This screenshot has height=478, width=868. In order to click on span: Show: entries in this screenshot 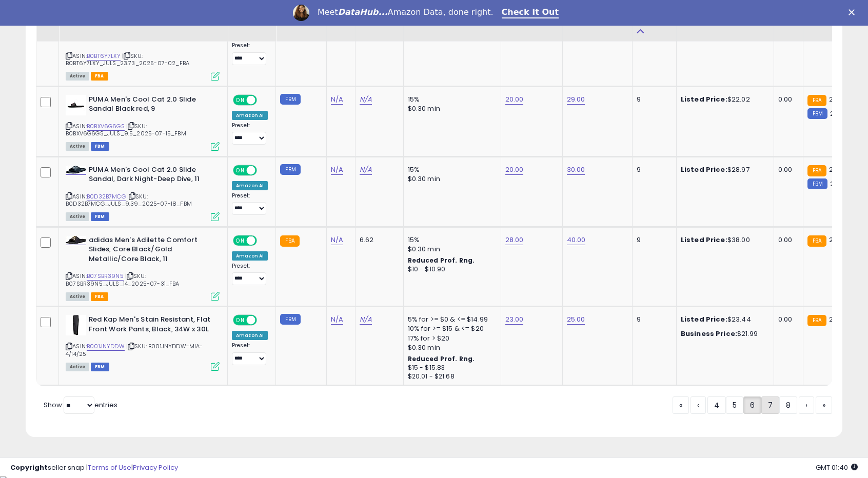, I will do `click(81, 405)`.